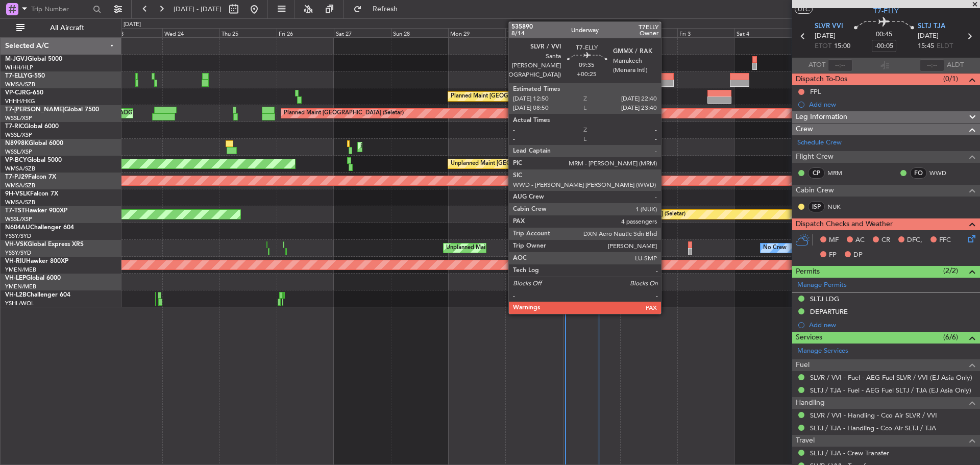 The image size is (980, 465). Describe the element at coordinates (534, 32) in the screenshot. I see `div: Tue 30` at that location.